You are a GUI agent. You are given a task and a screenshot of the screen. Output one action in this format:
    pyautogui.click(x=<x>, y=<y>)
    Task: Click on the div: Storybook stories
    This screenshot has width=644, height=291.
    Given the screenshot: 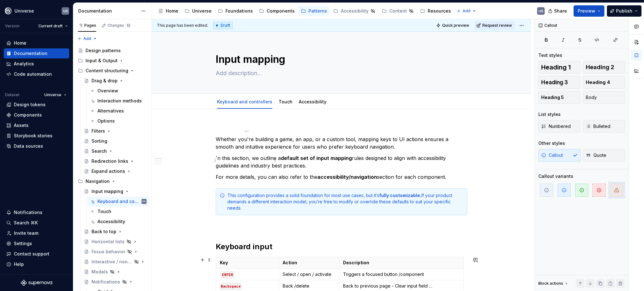 What is the action you would take?
    pyautogui.click(x=33, y=136)
    